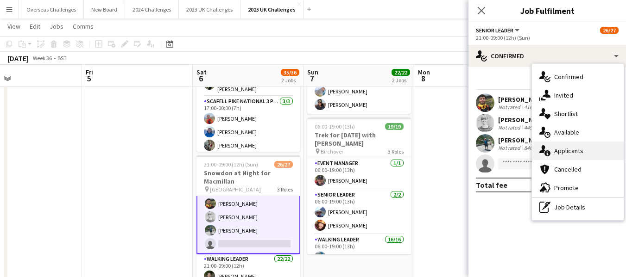 The image size is (626, 277). I want to click on h3: Snowdon at Night for Macmillan, so click(248, 177).